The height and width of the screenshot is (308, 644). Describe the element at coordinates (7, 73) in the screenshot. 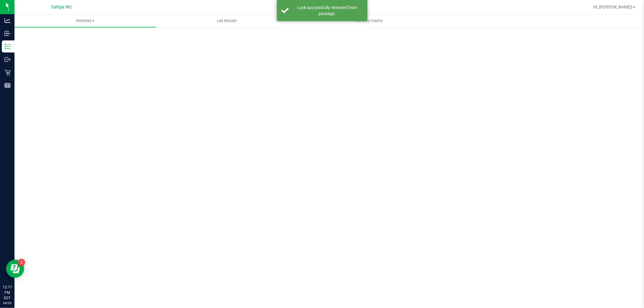

I see `inline-svg: Retail` at that location.